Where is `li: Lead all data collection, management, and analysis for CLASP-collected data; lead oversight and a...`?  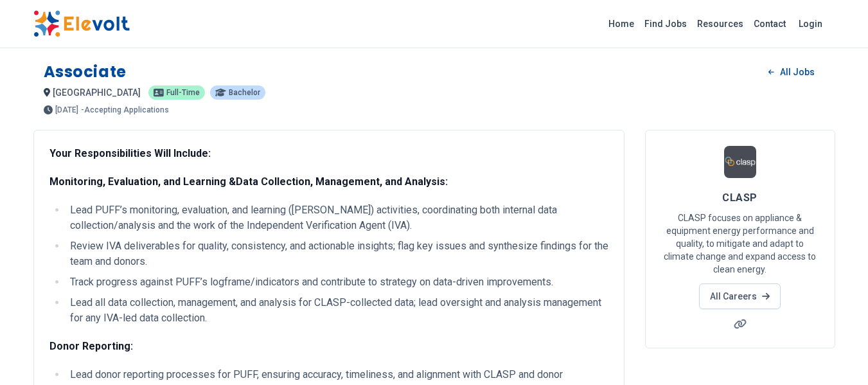
li: Lead all data collection, management, and analysis for CLASP-collected data; lead oversight and a... is located at coordinates (337, 310).